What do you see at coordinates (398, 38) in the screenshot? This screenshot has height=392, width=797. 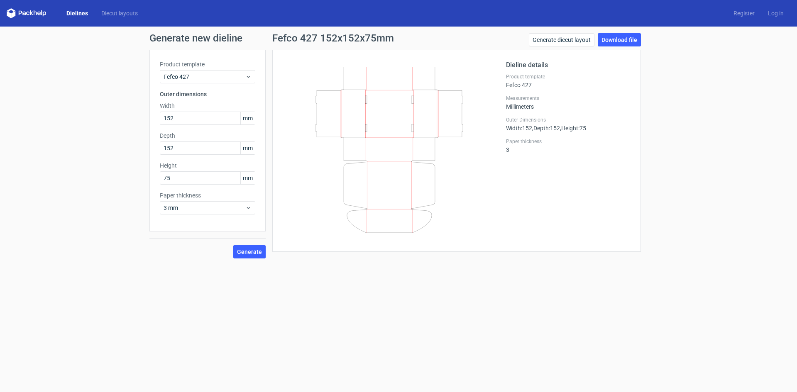 I see `h1: Generate new dieline` at bounding box center [398, 38].